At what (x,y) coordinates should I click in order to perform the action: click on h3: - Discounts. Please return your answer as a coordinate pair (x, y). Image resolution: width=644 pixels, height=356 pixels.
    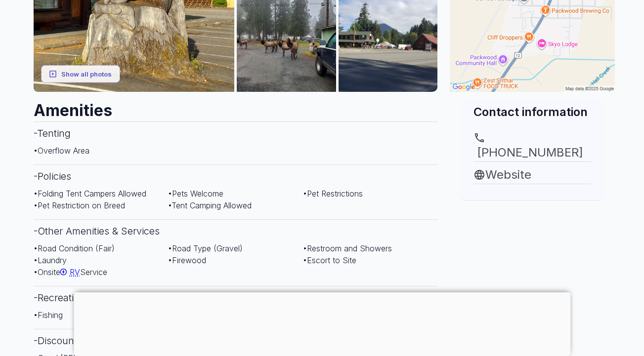
    Looking at the image, I should click on (235, 340).